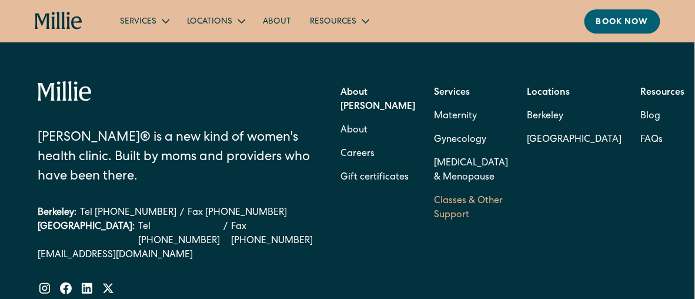  I want to click on a: FAQs, so click(651, 140).